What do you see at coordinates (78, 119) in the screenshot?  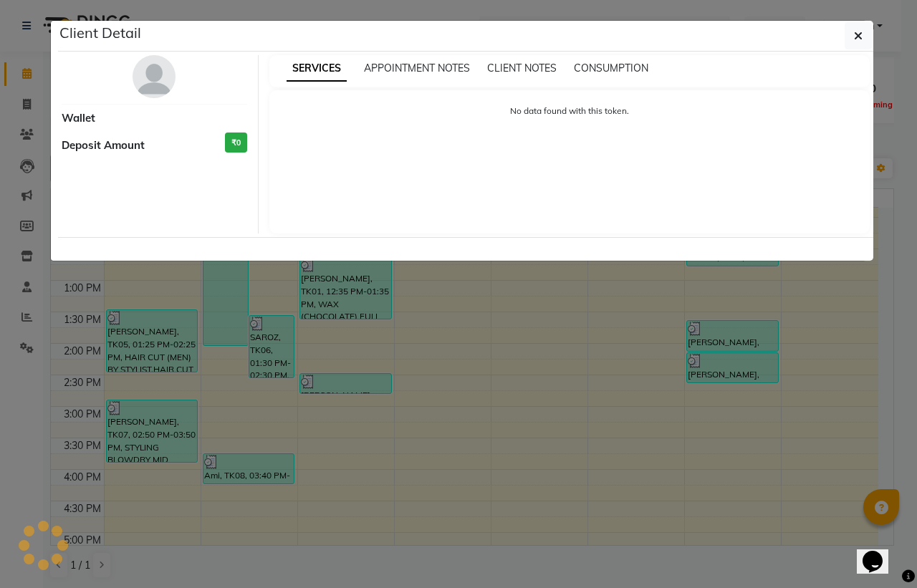 I see `span: Wallet` at bounding box center [78, 119].